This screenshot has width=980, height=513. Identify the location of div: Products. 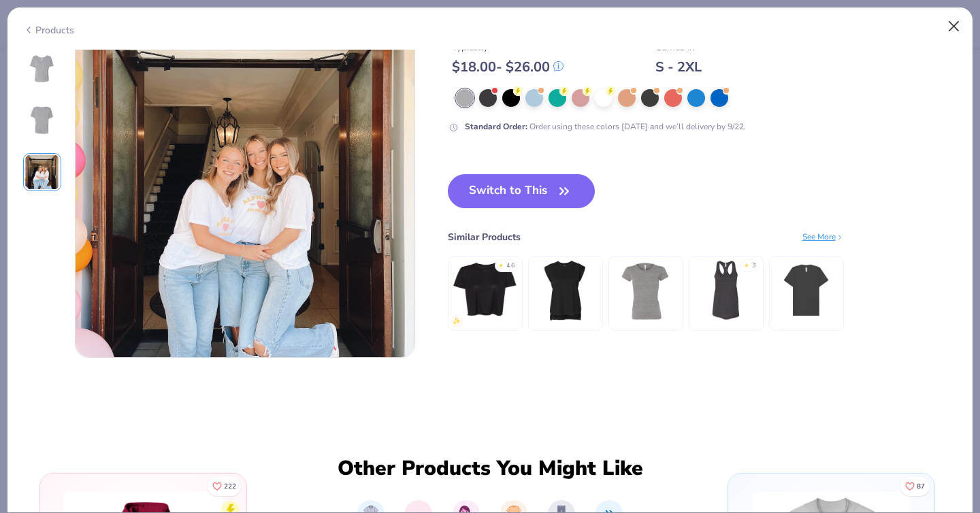
(48, 30).